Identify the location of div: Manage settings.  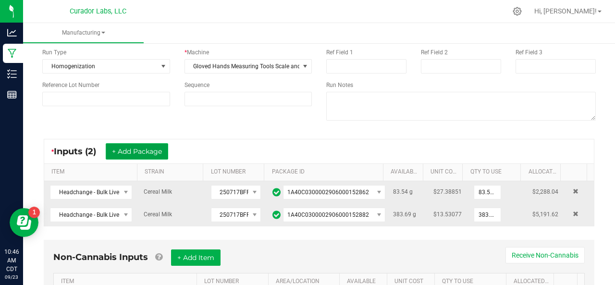
(517, 11).